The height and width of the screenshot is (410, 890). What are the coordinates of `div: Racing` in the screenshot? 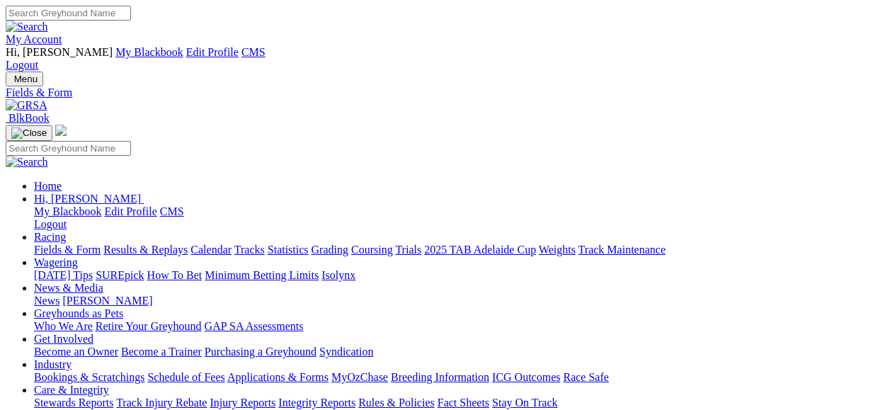 It's located at (459, 250).